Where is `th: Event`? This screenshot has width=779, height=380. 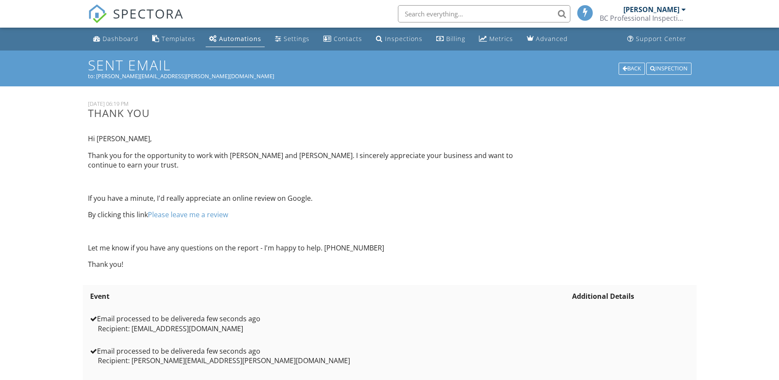
th: Event is located at coordinates (329, 296).